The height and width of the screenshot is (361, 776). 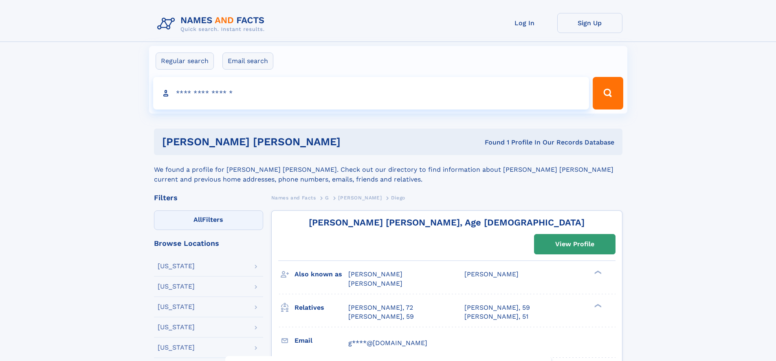 I want to click on img: Logo Names and Facts, so click(x=213, y=24).